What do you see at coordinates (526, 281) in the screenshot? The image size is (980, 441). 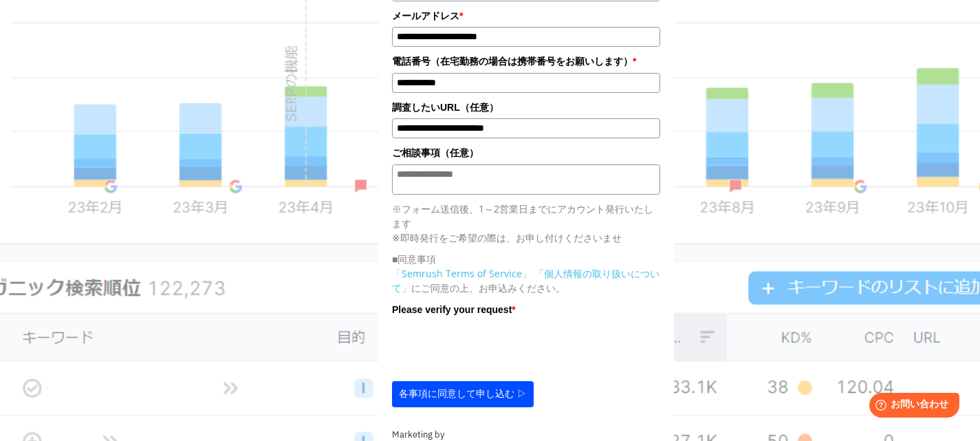 I see `a: 「個人情報の取り扱いについて」` at bounding box center [526, 281].